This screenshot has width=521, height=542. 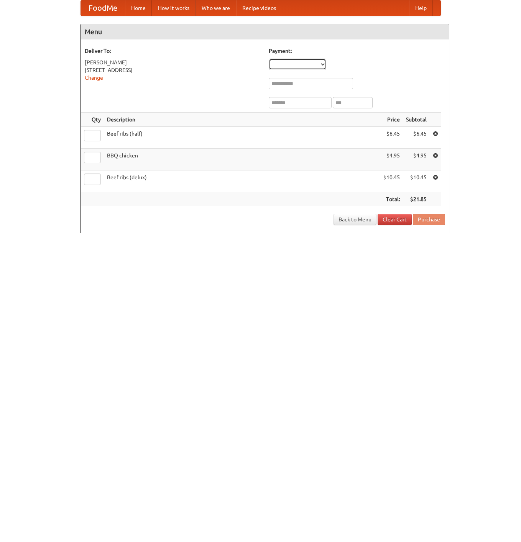 What do you see at coordinates (242, 159) in the screenshot?
I see `td: BBQ chicken` at bounding box center [242, 159].